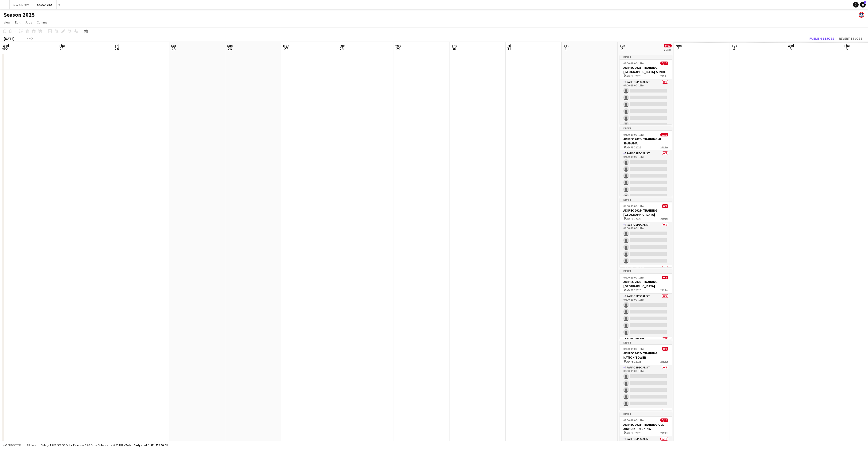  What do you see at coordinates (17, 22) in the screenshot?
I see `a: Edit` at bounding box center [17, 22].